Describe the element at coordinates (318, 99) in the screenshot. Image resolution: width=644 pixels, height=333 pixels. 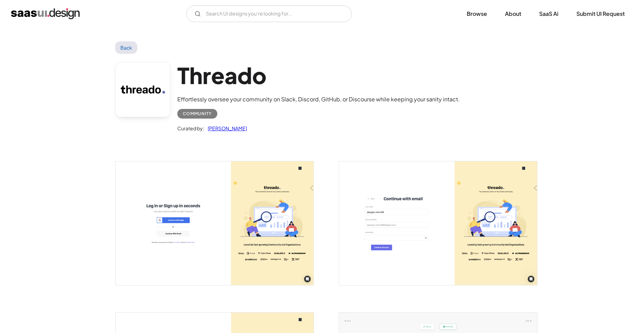
I see `div: Effortlessly oversee your community on Slack, Discord, GitHub, or Discourse while keeping your sa...` at that location.